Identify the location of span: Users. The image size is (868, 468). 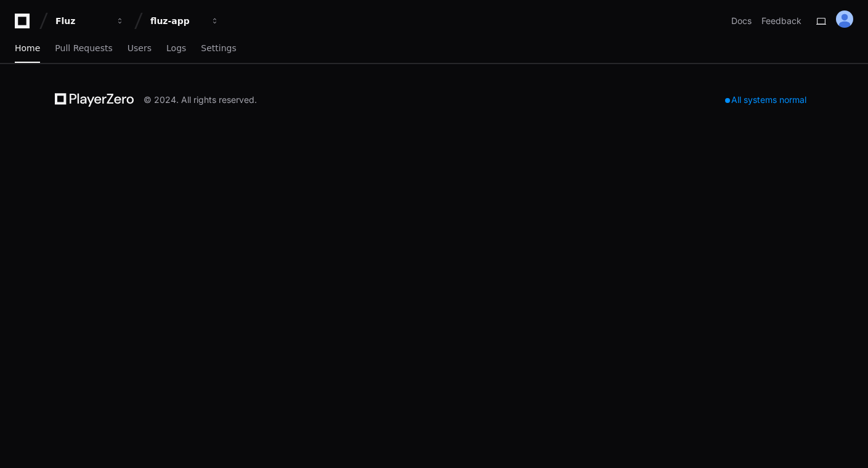
(139, 48).